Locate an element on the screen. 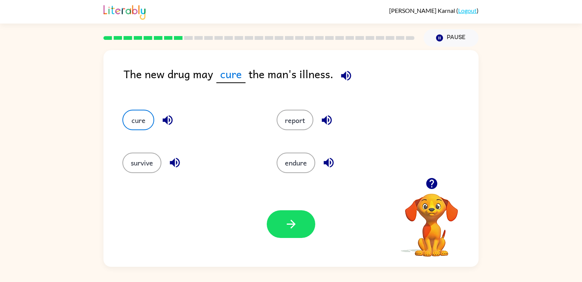 This screenshot has width=582, height=282. button: survive is located at coordinates (142, 163).